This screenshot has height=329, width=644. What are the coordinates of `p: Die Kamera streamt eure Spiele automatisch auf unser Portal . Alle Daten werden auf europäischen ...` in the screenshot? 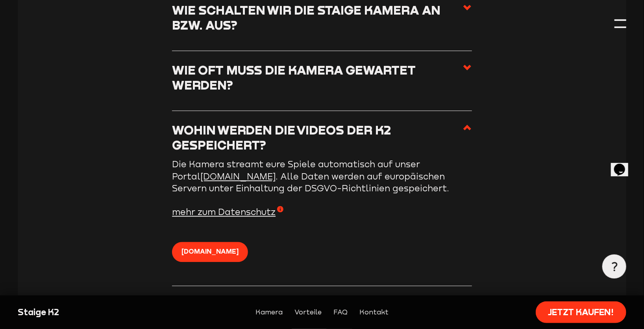 It's located at (320, 176).